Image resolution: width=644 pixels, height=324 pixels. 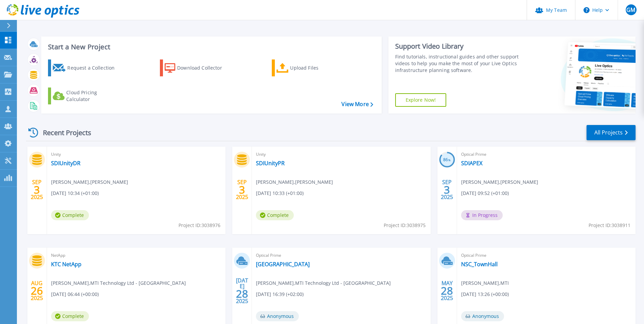 I want to click on a: Explore Now!, so click(x=421, y=100).